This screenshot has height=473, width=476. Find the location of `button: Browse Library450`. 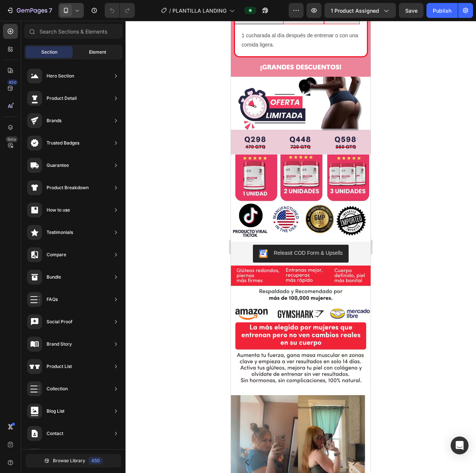

button: Browse Library450 is located at coordinates (74, 461).